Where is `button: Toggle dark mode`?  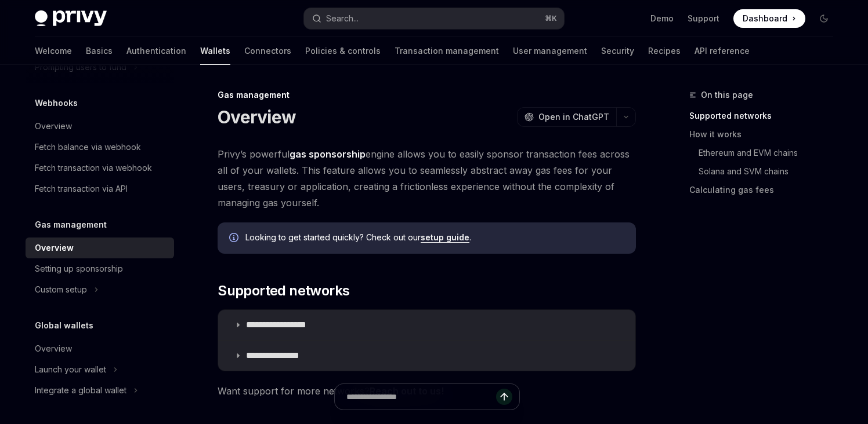
button: Toggle dark mode is located at coordinates (824, 18).